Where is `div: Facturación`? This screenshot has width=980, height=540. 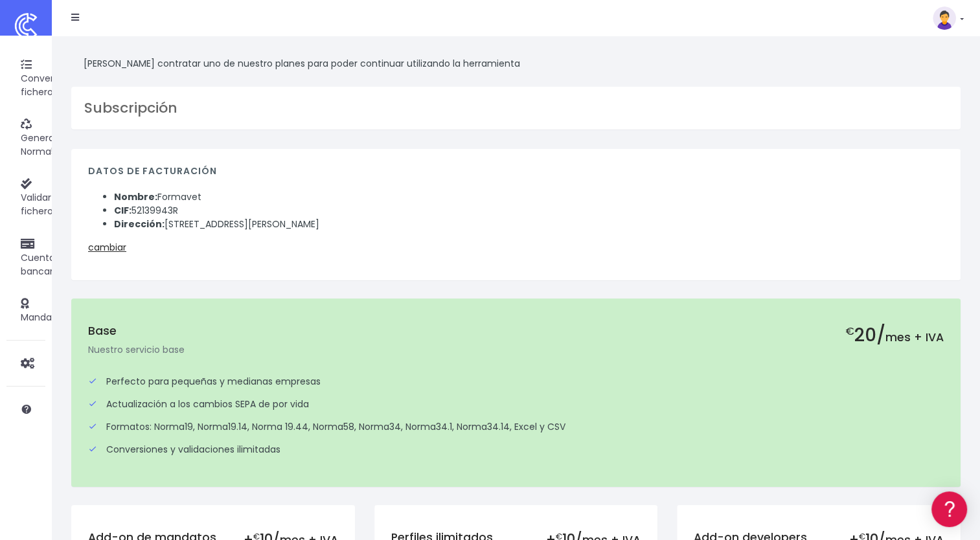
div: Facturación is located at coordinates (130, 263).